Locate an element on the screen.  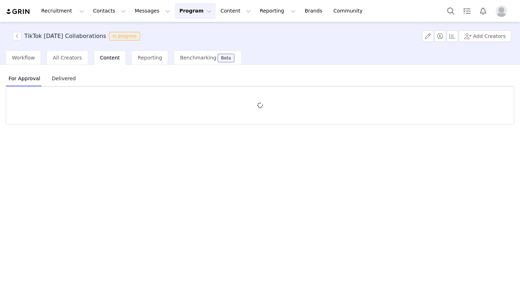
button: Recruitment is located at coordinates (63, 11).